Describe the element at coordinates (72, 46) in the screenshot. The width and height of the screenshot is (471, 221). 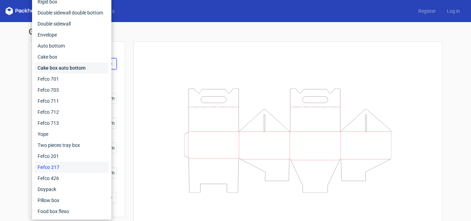
I see `div: Auto bottom` at that location.